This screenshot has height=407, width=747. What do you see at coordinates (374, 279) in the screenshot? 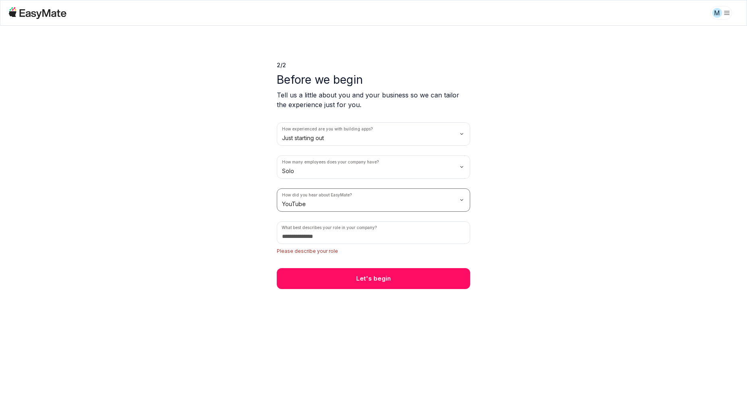
I see `button: Let's begin` at bounding box center [374, 279].